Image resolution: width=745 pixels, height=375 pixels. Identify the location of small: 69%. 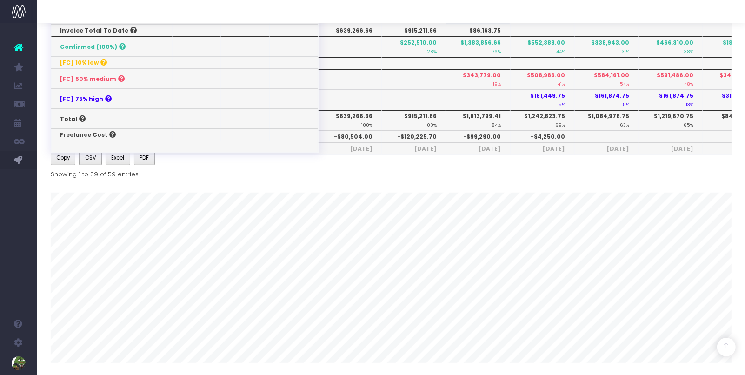
(560, 124).